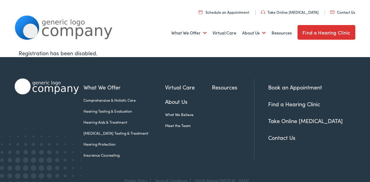 The image size is (370, 182). I want to click on a: Comprehensive & Holistic Care, so click(124, 100).